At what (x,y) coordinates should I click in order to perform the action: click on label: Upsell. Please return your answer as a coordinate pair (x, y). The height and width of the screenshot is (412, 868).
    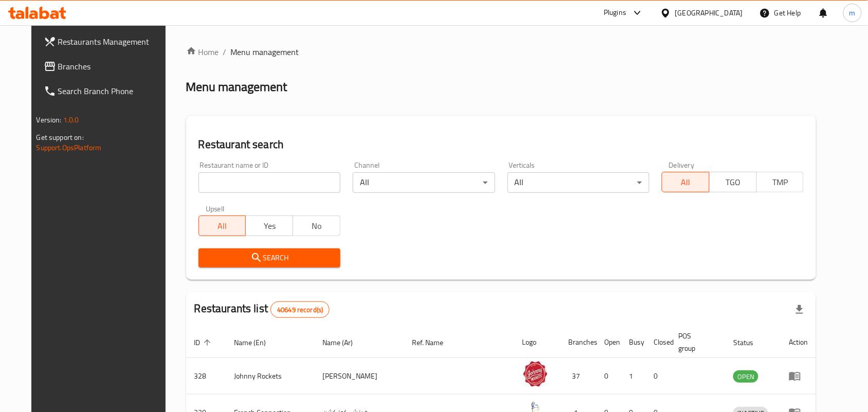
    Looking at the image, I should click on (215, 209).